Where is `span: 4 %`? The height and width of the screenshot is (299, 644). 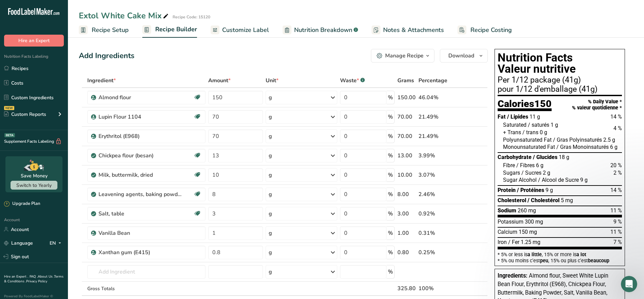
span: 4 % is located at coordinates (618, 128).